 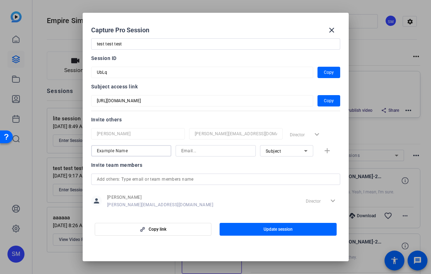 I want to click on span: Subject, so click(x=274, y=151).